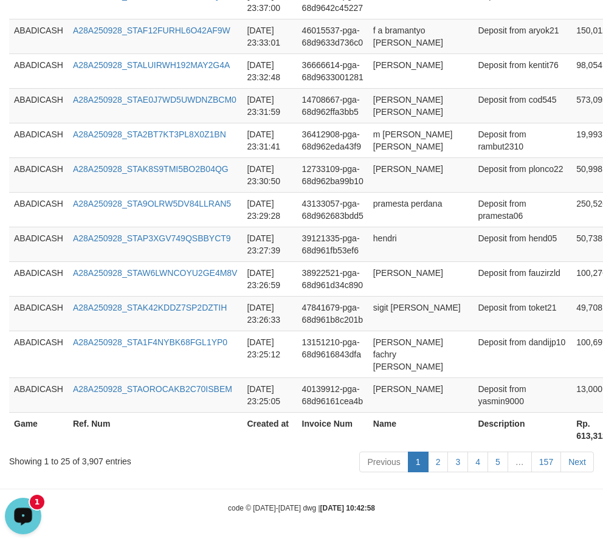 The width and height of the screenshot is (603, 544). I want to click on td: Deposit from pramesta06, so click(522, 209).